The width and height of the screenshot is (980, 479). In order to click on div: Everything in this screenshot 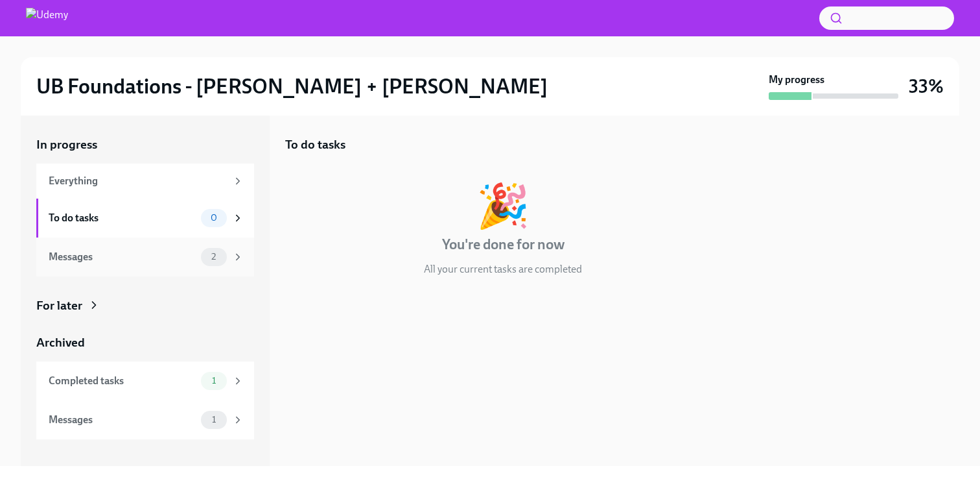, I will do `click(138, 181)`.